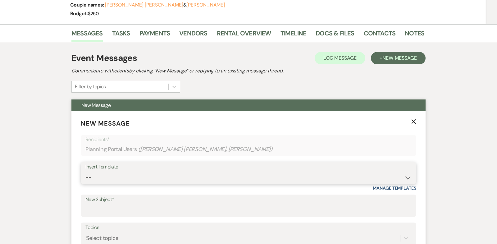  I want to click on h2: Communicate with clients by clicking "New Message" or replying to an existing message thread., so click(249, 71).